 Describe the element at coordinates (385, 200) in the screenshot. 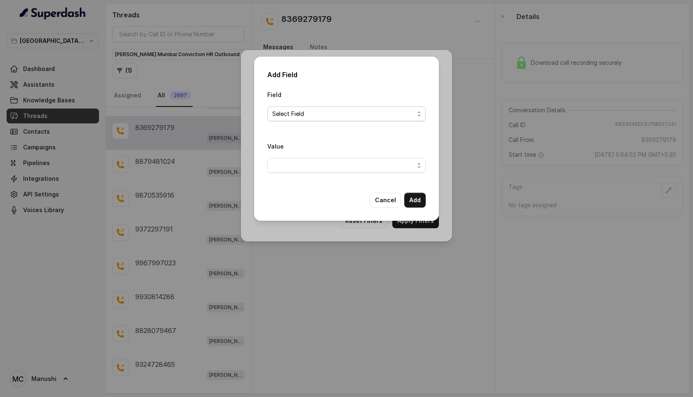

I see `button: Cancel` at that location.